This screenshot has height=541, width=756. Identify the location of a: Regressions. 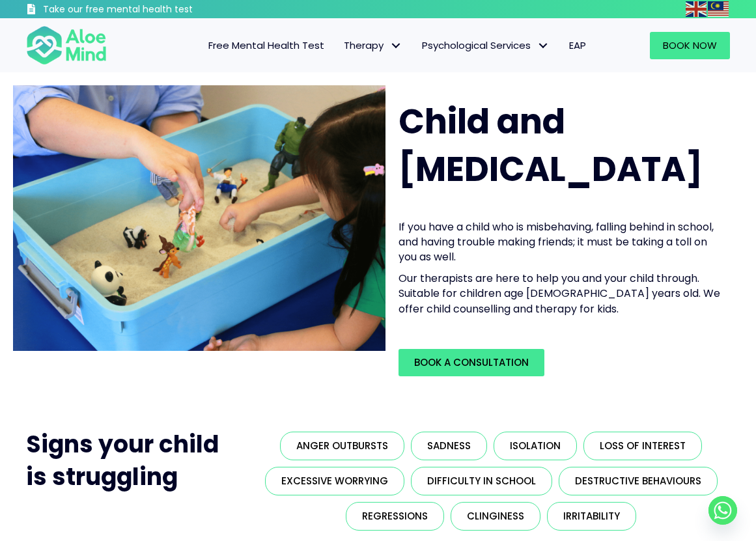
(395, 517).